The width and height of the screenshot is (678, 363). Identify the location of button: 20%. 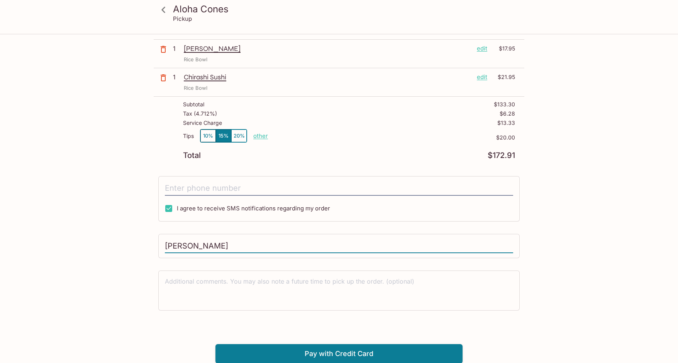
(239, 136).